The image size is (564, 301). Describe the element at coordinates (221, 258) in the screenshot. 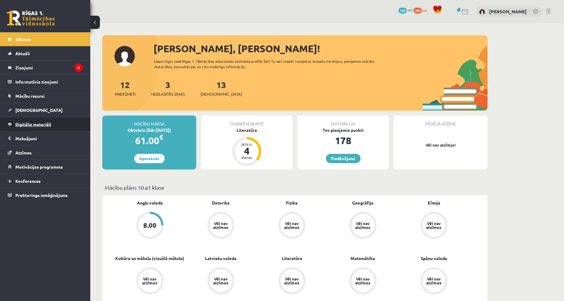

I see `a: Latviešu valoda` at that location.